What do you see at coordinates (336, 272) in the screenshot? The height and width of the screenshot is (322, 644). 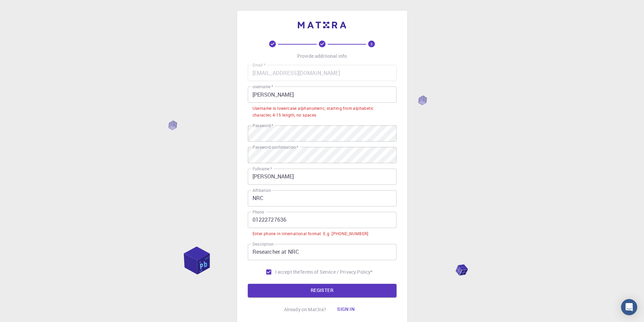 I see `a: Terms of Service / Privacy Policy*` at bounding box center [336, 272].